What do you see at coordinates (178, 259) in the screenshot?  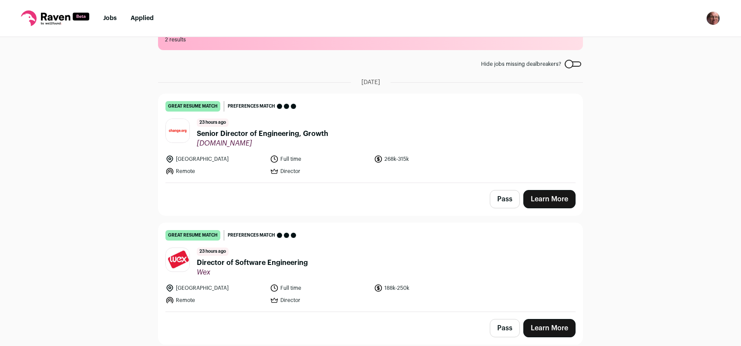 I see `img: 6ab67cd2cf17fd0d0cc382377698315955706a931088c98580e57bcffc808660.jpg` at bounding box center [178, 259].